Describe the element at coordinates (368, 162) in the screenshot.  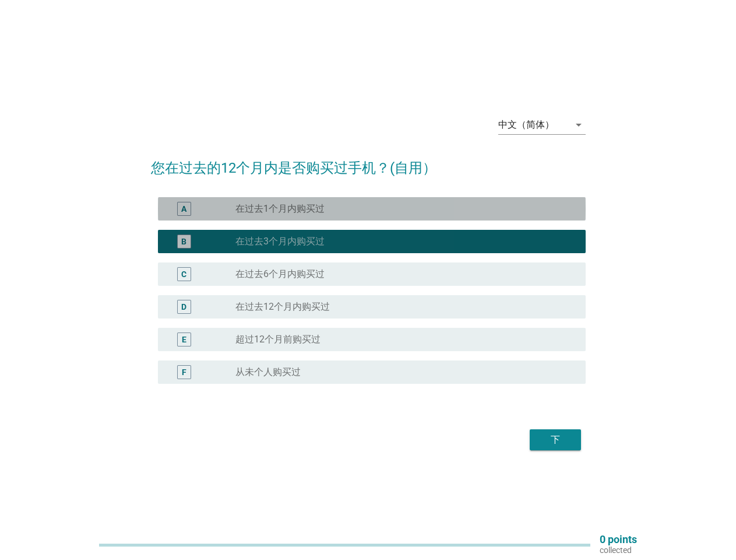
I see `h2: 您在过去的12个月内是否购买过手机？(自用）` at that location.